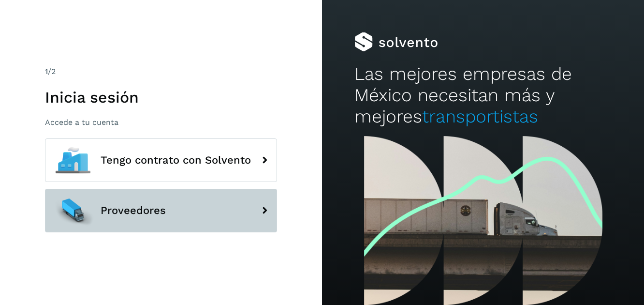 The width and height of the screenshot is (644, 305). I want to click on button: Proveedores, so click(161, 210).